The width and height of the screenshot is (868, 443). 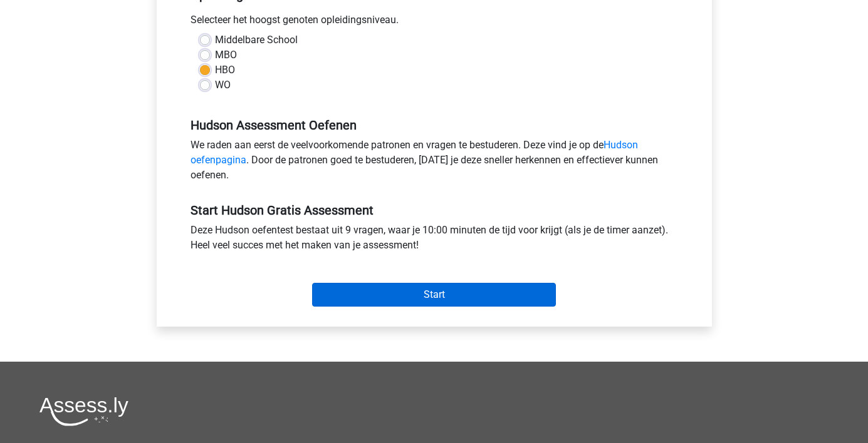 I want to click on div: Deze Hudson oefentest bestaat uit 9 vragen, waar je 10:00 minuten de tijd voor krijgt (als je de ..., so click(x=434, y=240).